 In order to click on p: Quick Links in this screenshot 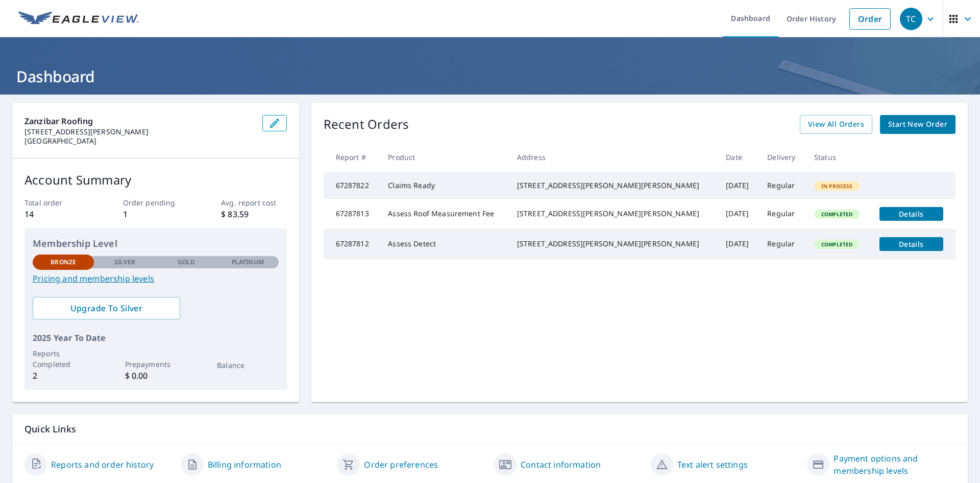, I will do `click(490, 428)`.